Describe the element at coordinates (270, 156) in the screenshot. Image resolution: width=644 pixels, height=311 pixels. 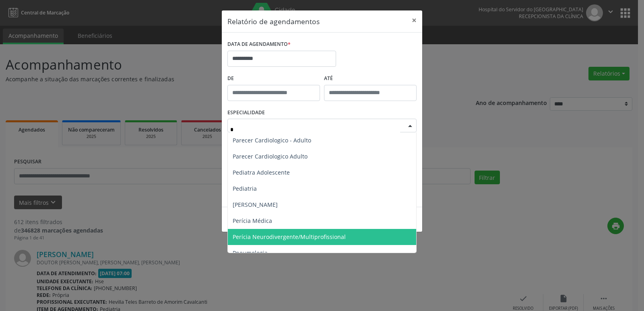
I see `span: Parecer Cardiologico Adulto` at that location.